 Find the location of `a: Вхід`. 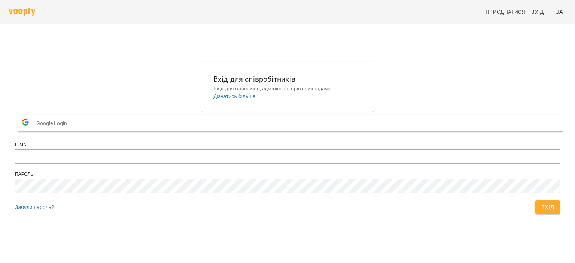

a: Вхід is located at coordinates (540, 12).